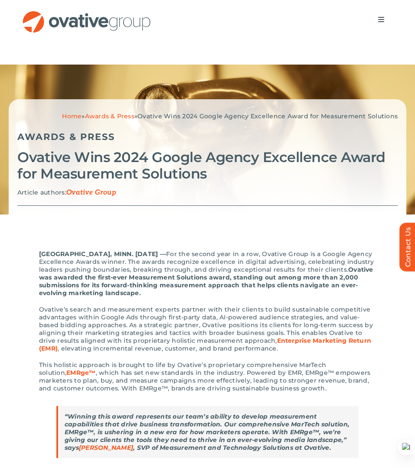 The height and width of the screenshot is (468, 415). I want to click on a: EMRge™, so click(81, 373).